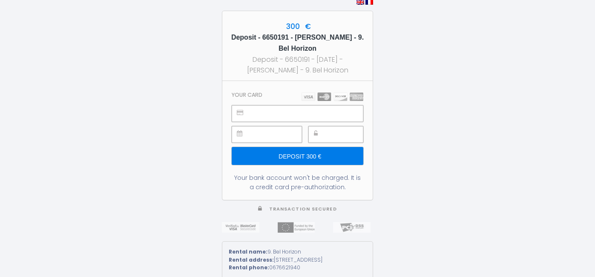 The width and height of the screenshot is (595, 277). What do you see at coordinates (247, 95) in the screenshot?
I see `h3: Your card` at bounding box center [247, 95].